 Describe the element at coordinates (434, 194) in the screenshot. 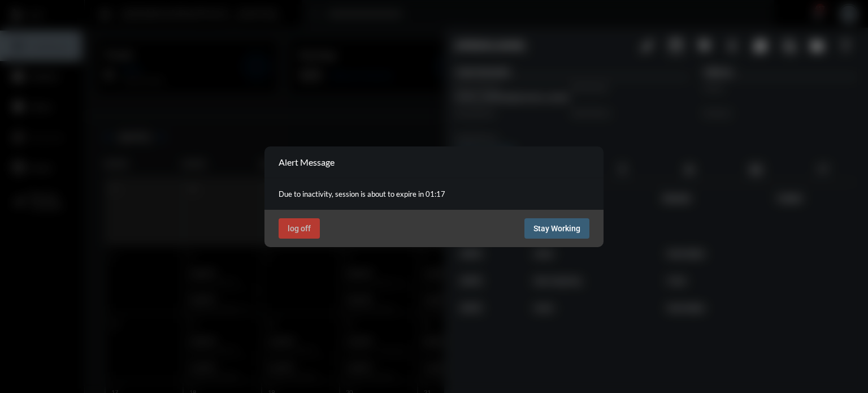

I see `p: Due to inactivity, session is about to expire in 01:17` at that location.